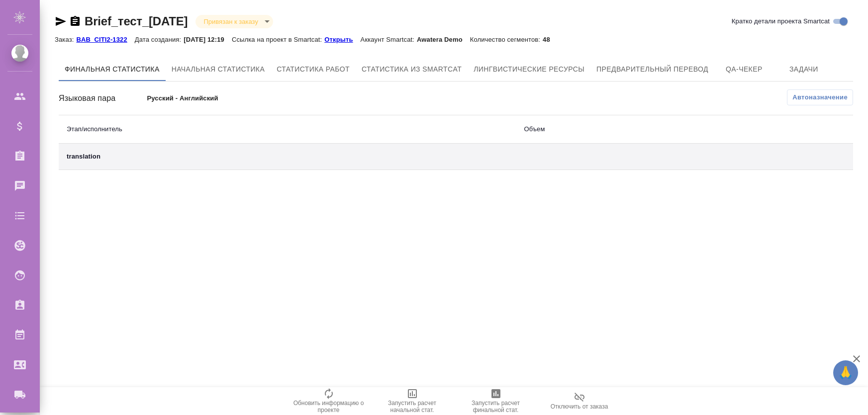 This screenshot has height=415, width=868. What do you see at coordinates (528, 69) in the screenshot?
I see `span: Лингвистические ресурсы` at bounding box center [528, 69].